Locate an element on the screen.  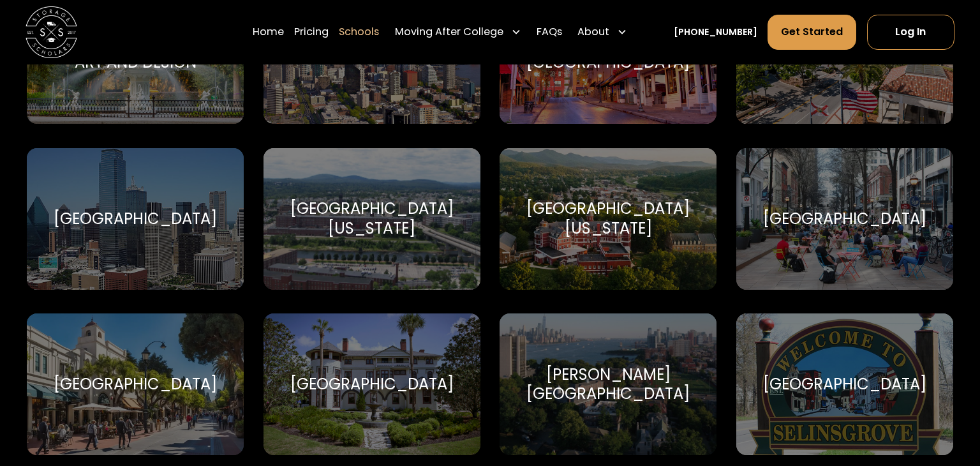
img: Storage Scholars main logo is located at coordinates (51, 32).